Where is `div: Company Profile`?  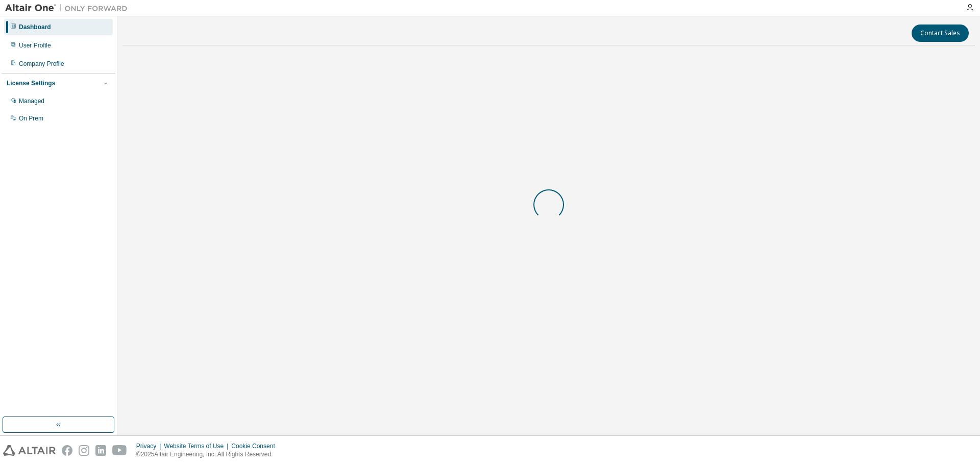
div: Company Profile is located at coordinates (41, 64).